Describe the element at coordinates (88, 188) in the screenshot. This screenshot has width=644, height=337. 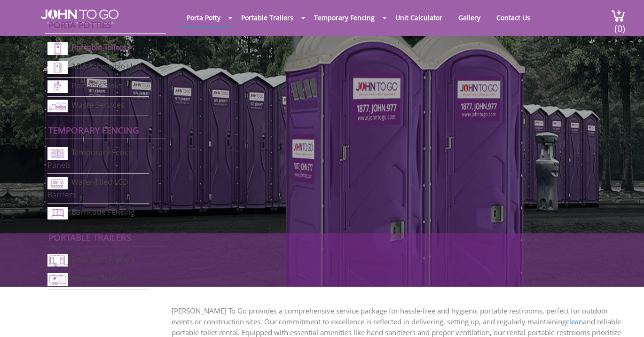
I see `a: Water-filled LCD Barriers` at that location.